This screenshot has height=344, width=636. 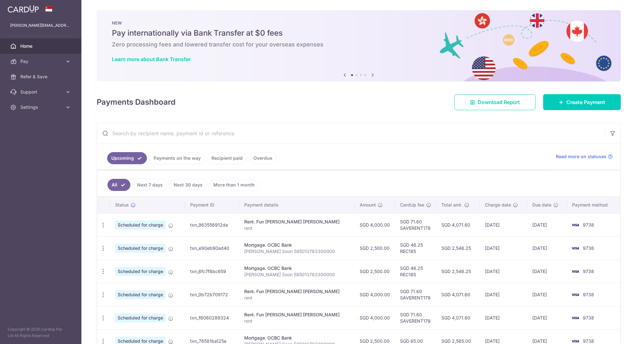 What do you see at coordinates (41, 61) in the screenshot?
I see `span: Pay` at bounding box center [41, 61].